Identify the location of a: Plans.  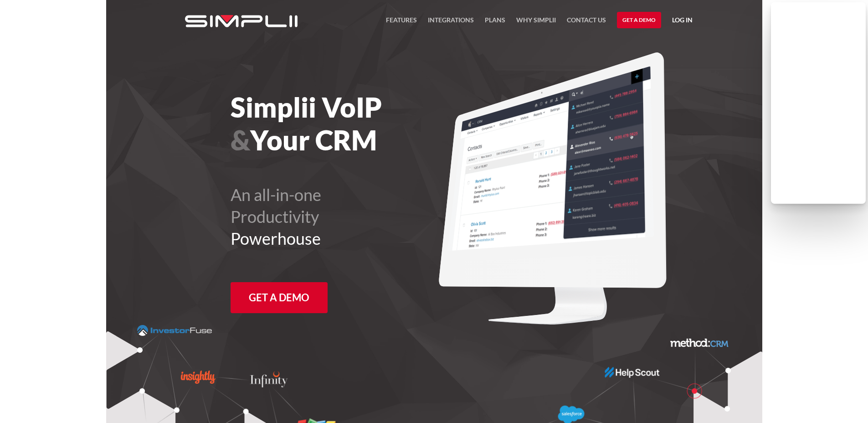
(495, 23).